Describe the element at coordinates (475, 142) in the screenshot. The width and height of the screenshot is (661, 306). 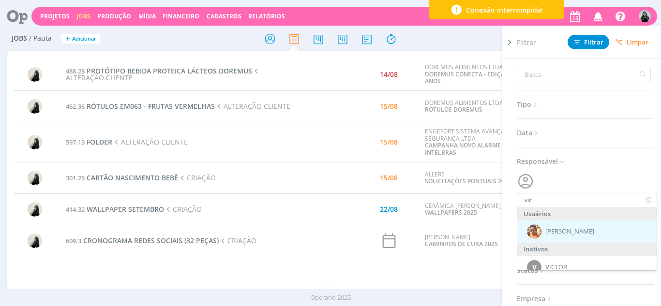
I see `div: ENGEFORT SISTEMA AVANÇADO DE SEGURANÇA LTDA` at that location.